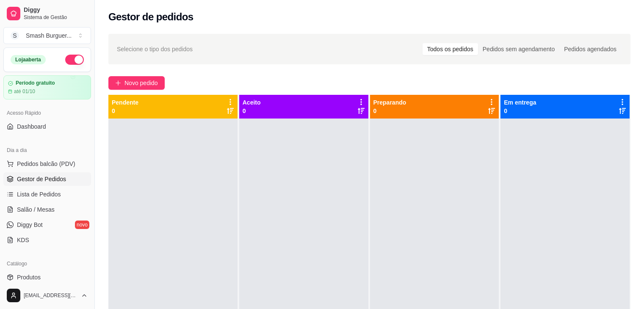 Image resolution: width=644 pixels, height=309 pixels. Describe the element at coordinates (47, 194) in the screenshot. I see `a: Lista de Pedidos` at that location.